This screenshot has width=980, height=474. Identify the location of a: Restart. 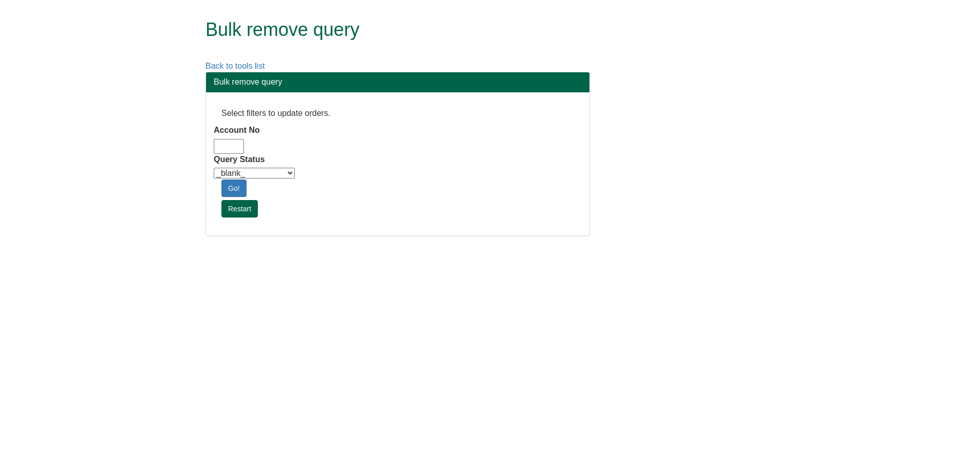
(239, 209).